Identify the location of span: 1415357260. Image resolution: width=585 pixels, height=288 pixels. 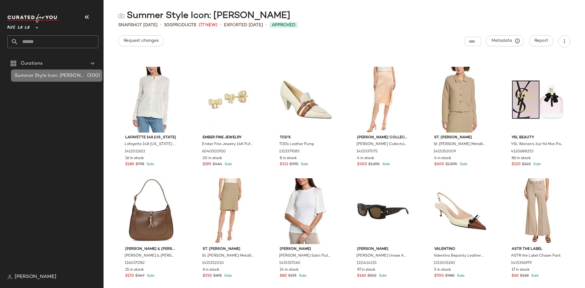
(290, 263).